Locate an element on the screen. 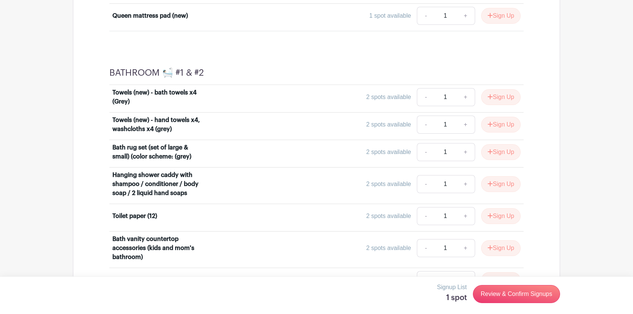 This screenshot has width=633, height=314. div: 1 spot available is located at coordinates (390, 16).